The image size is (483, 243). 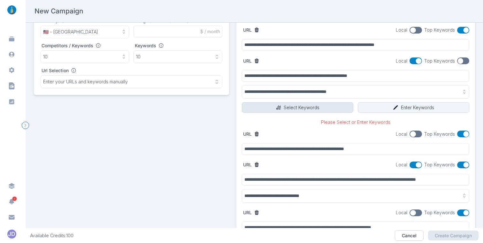 What do you see at coordinates (410, 236) in the screenshot?
I see `button: Cancel` at bounding box center [410, 236].